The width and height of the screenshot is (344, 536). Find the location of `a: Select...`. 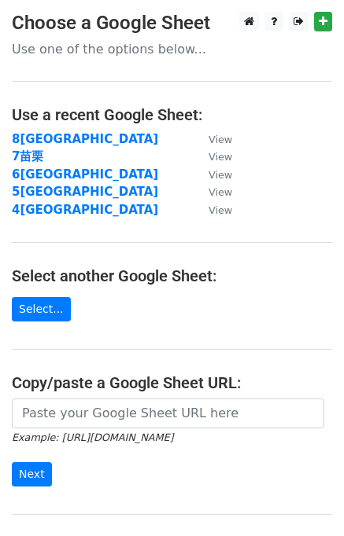

a: Select... is located at coordinates (41, 309).